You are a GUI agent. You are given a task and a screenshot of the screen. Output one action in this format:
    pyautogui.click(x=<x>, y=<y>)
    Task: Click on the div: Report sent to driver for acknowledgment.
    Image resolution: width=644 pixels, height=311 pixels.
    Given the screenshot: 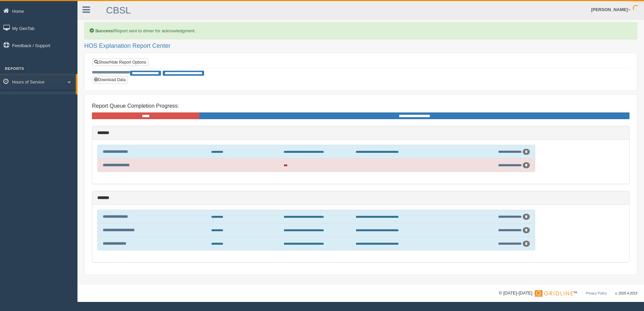 What is the action you would take?
    pyautogui.click(x=361, y=31)
    